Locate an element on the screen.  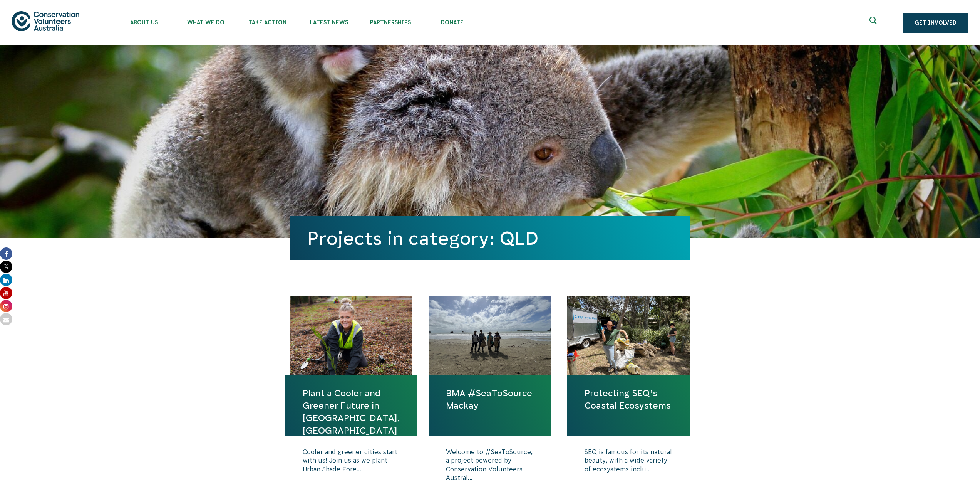
span: Donate is located at coordinates (452, 23).